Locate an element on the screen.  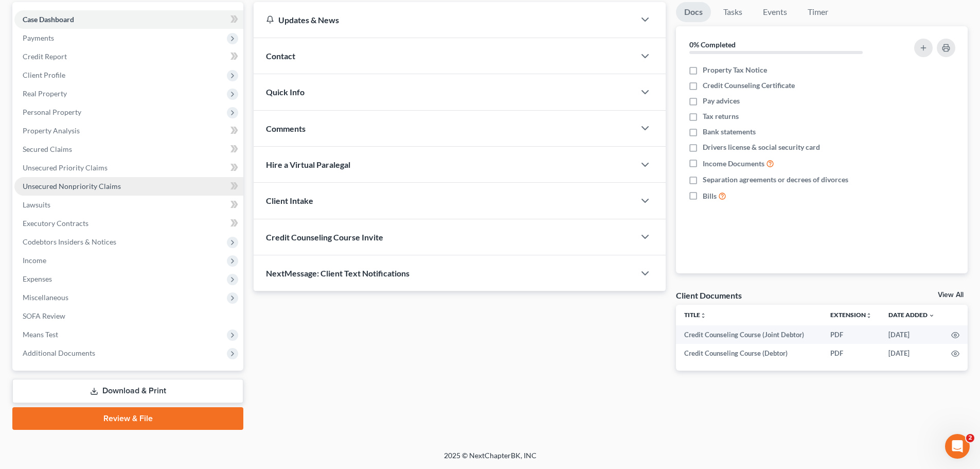
a: Events is located at coordinates (775, 12).